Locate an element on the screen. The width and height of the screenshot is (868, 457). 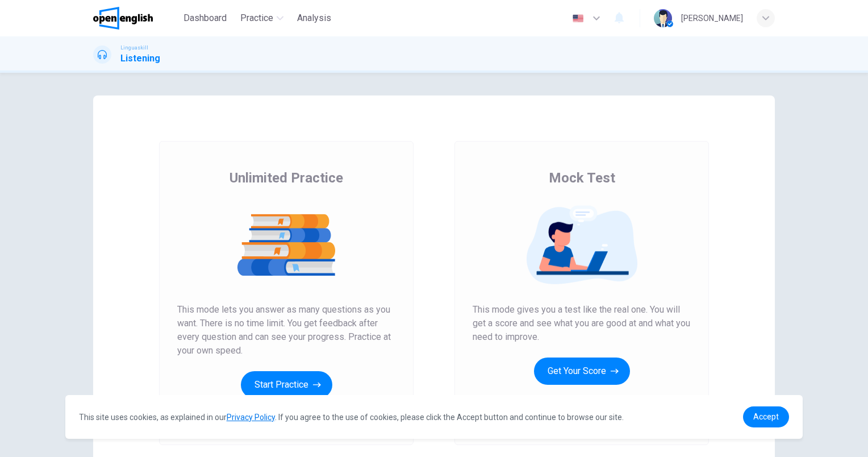
span: This mode gives you a test like the real one. You will get a score and see what you are good at a... is located at coordinates (582, 323).